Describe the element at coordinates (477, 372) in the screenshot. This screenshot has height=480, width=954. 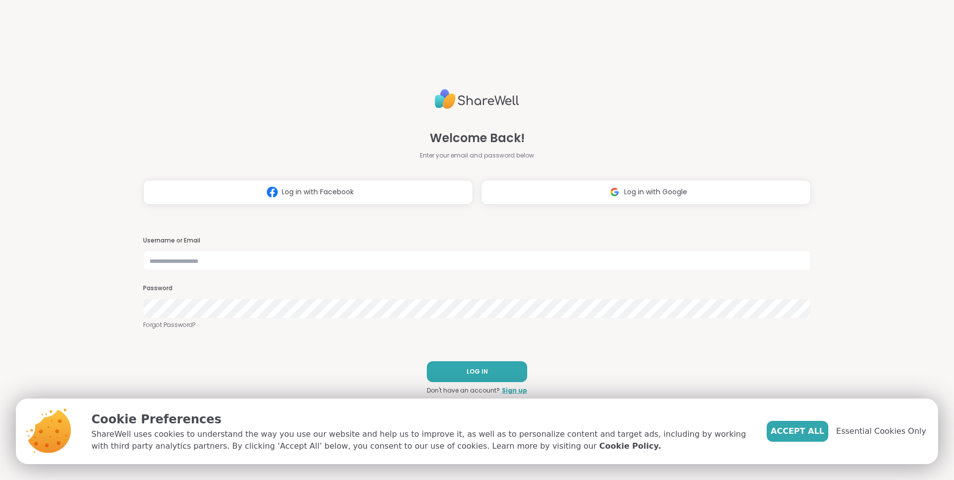
I see `span: LOG IN` at that location.